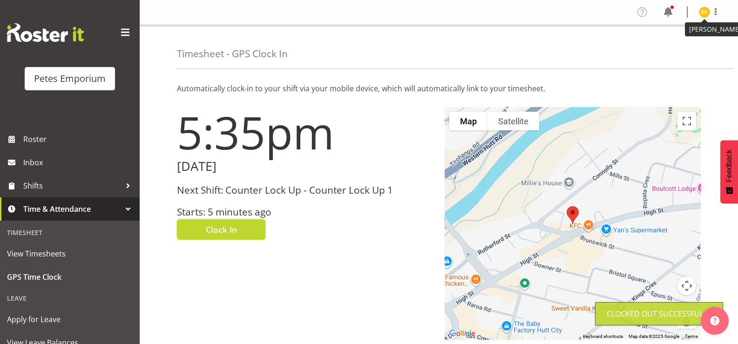 The image size is (738, 344). I want to click on h3: Next Shift: Counter Lock Up - Counter Lock Up 1, so click(305, 190).